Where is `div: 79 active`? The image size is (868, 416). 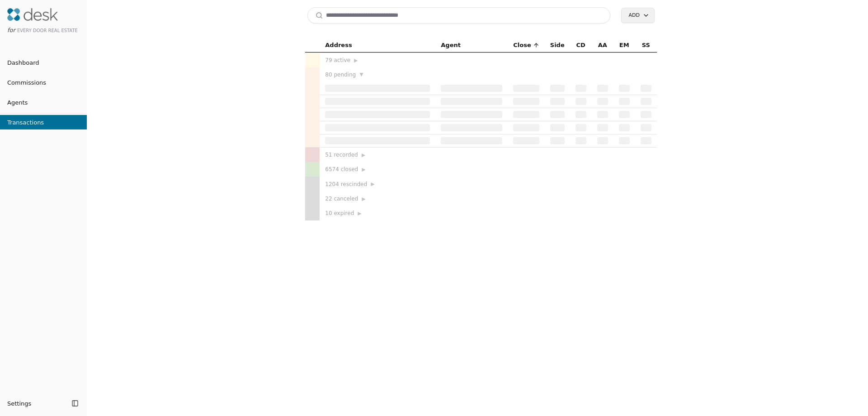 div: 79 active is located at coordinates (378, 60).